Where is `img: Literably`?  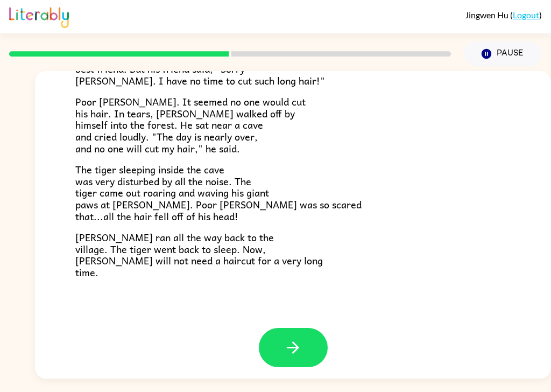
img: Literably is located at coordinates (39, 16).